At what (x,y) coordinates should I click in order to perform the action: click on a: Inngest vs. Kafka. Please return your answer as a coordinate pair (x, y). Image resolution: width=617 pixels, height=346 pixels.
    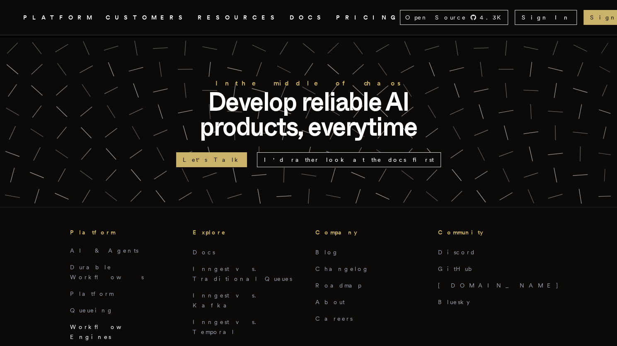
    Looking at the image, I should click on (227, 300).